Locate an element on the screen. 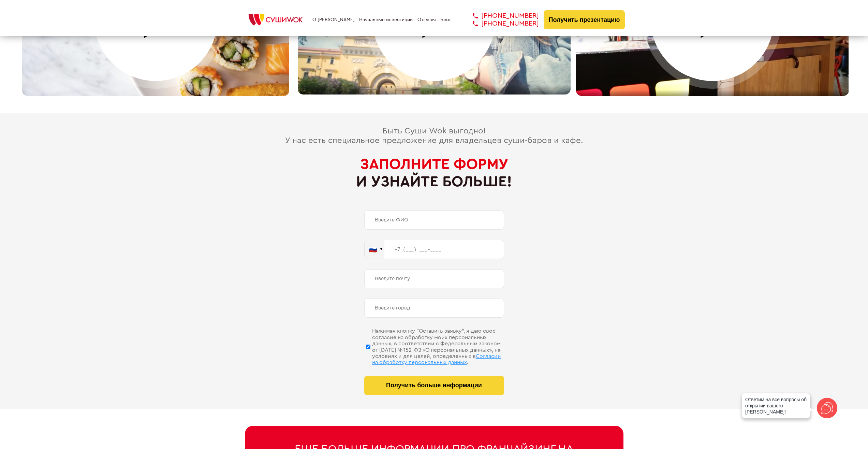 The image size is (868, 449). span: Заполните форму is located at coordinates (434, 164).